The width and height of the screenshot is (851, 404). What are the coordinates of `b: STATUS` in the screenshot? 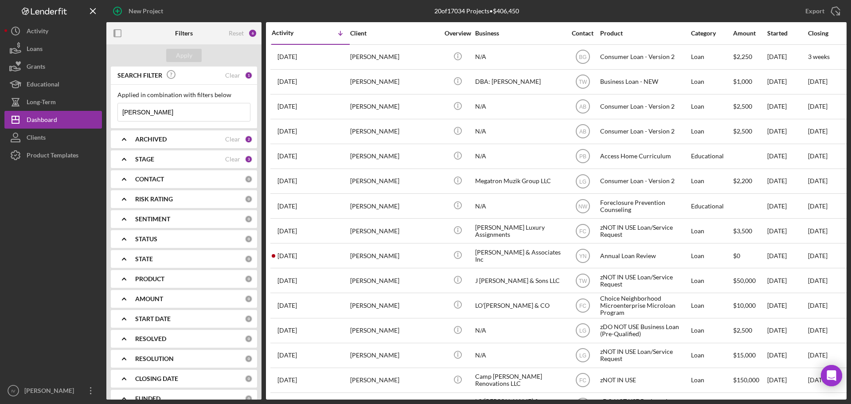 It's located at (146, 239).